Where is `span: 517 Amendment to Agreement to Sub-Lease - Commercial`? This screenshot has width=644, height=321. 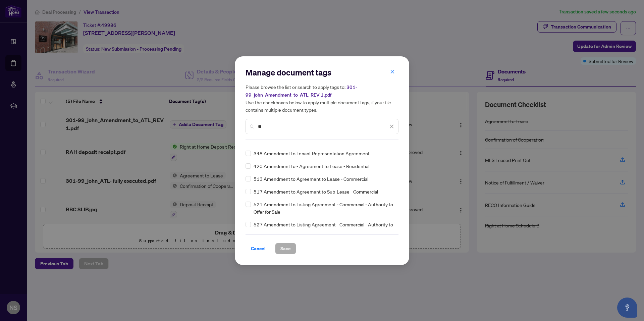
span: 517 Amendment to Agreement to Sub-Lease - Commercial is located at coordinates (316, 192).